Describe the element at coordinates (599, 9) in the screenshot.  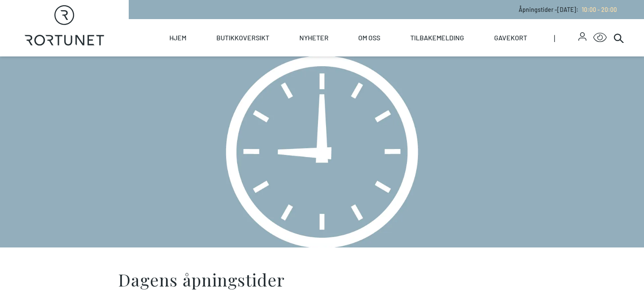
I see `span: 10:00 - 20:00` at that location.